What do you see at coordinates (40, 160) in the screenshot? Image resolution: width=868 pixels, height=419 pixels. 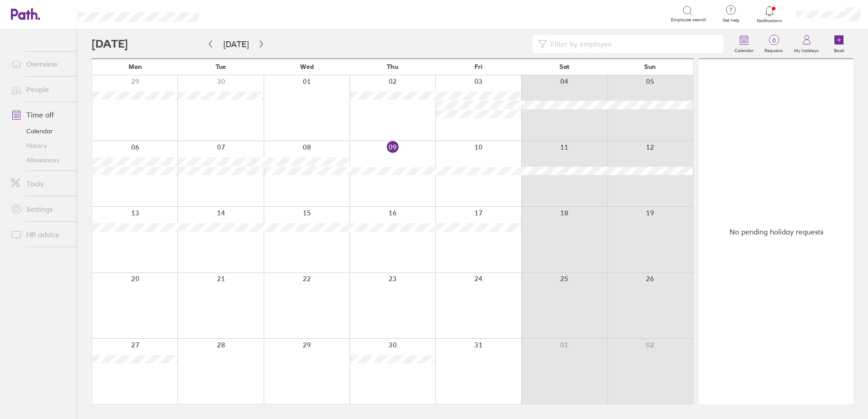 I see `a: Allowances` at bounding box center [40, 160].